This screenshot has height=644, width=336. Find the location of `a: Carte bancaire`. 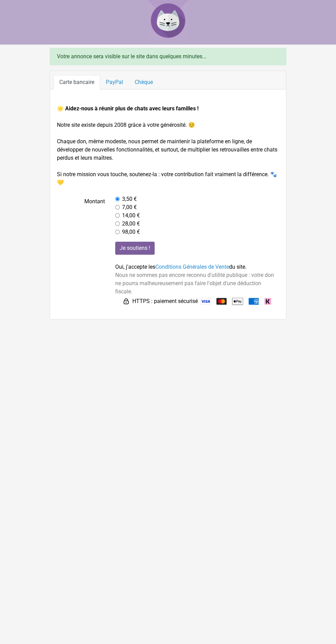

a: Carte bancaire is located at coordinates (77, 82).